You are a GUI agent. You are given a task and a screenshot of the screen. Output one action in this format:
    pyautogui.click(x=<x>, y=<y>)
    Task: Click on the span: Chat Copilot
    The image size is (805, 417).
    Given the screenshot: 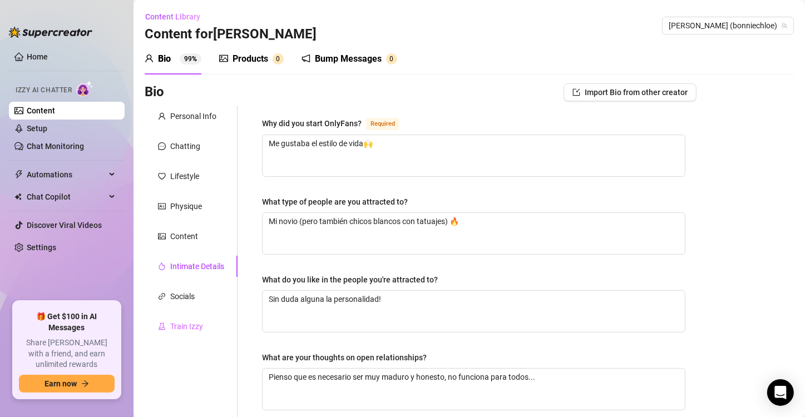 What is the action you would take?
    pyautogui.click(x=66, y=197)
    